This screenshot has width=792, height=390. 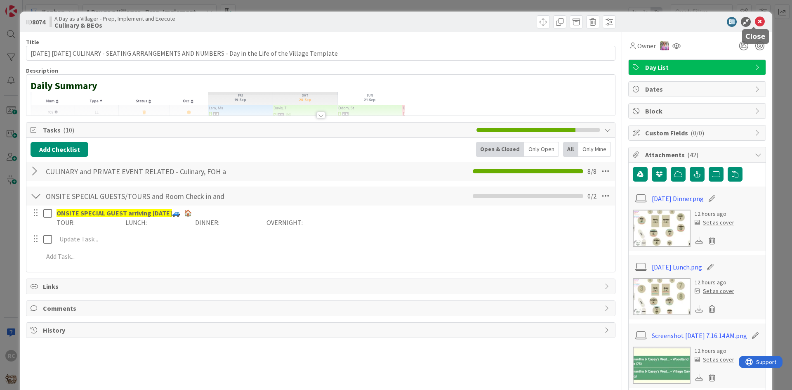 What do you see at coordinates (698, 89) in the screenshot?
I see `span: Dates` at bounding box center [698, 89].